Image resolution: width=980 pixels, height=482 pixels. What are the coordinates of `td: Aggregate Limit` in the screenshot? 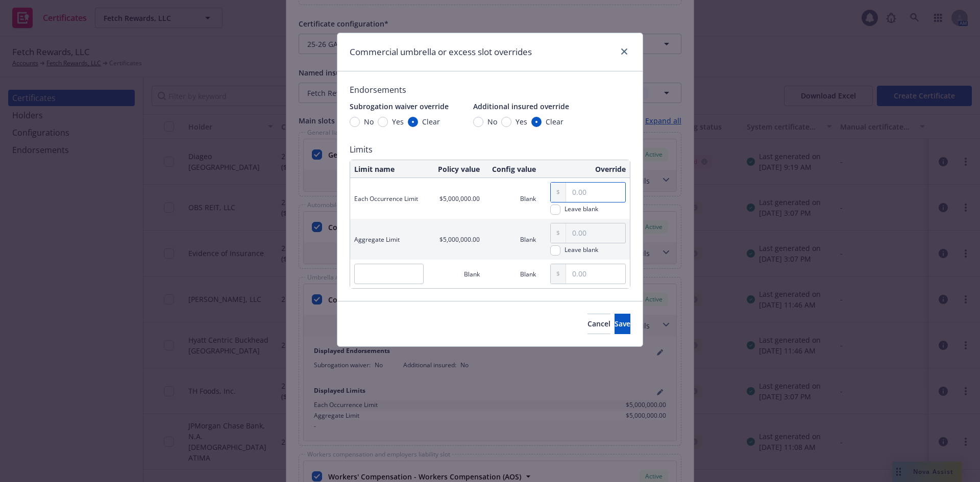 It's located at (389, 239).